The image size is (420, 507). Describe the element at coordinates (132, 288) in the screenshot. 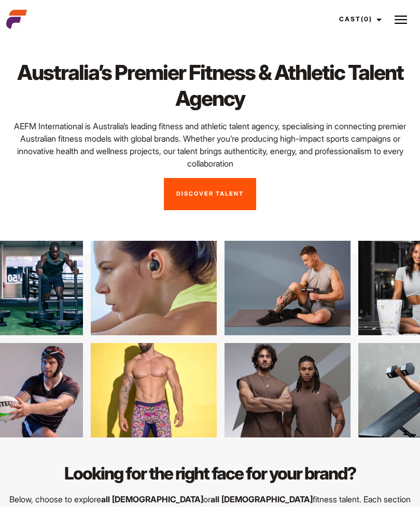

I see `img: 10` at that location.